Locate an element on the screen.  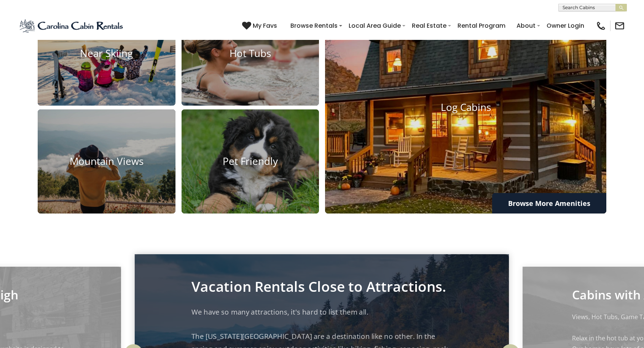
img: Blue-2.png is located at coordinates (72, 26).